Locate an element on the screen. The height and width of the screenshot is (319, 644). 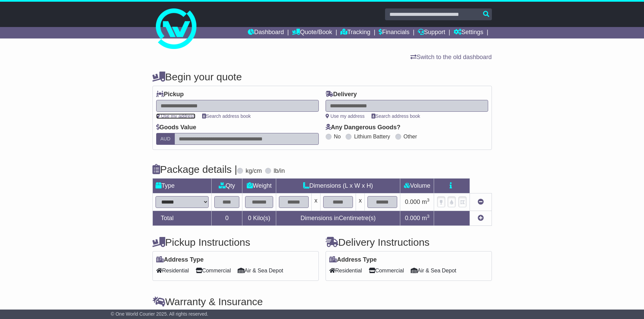
span: © One World Courier 2025. All rights reserved. is located at coordinates (160, 314).